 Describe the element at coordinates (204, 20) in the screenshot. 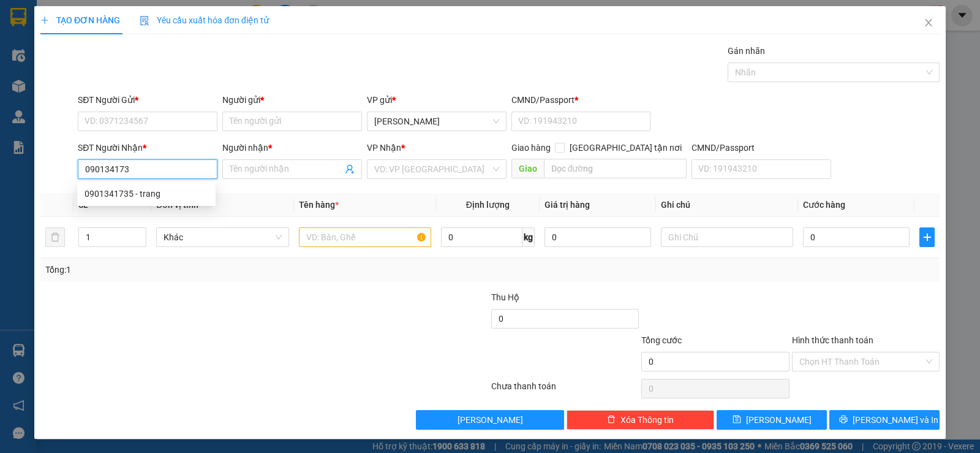

I see `span: Yêu cầu xuất hóa đơn điện tử` at that location.